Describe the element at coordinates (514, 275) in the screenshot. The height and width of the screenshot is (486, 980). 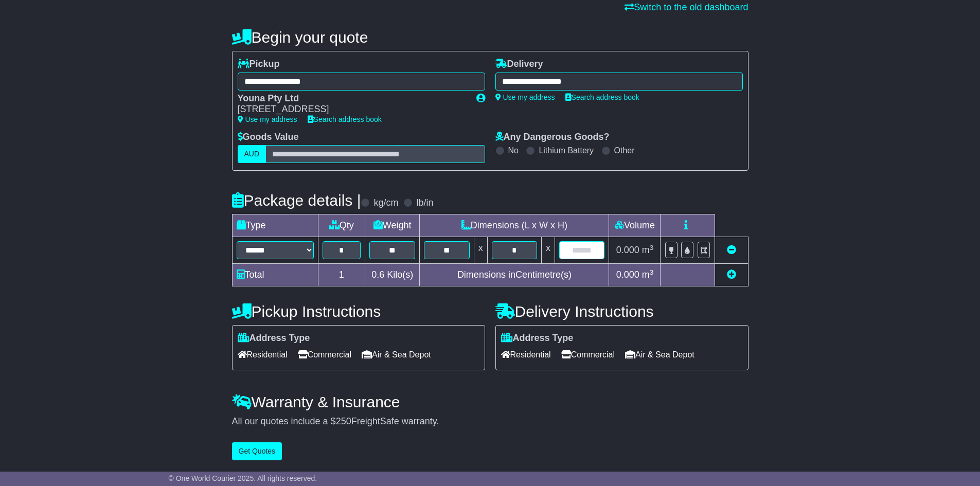
I see `td: Dimensions in Centimetre(s)` at that location.